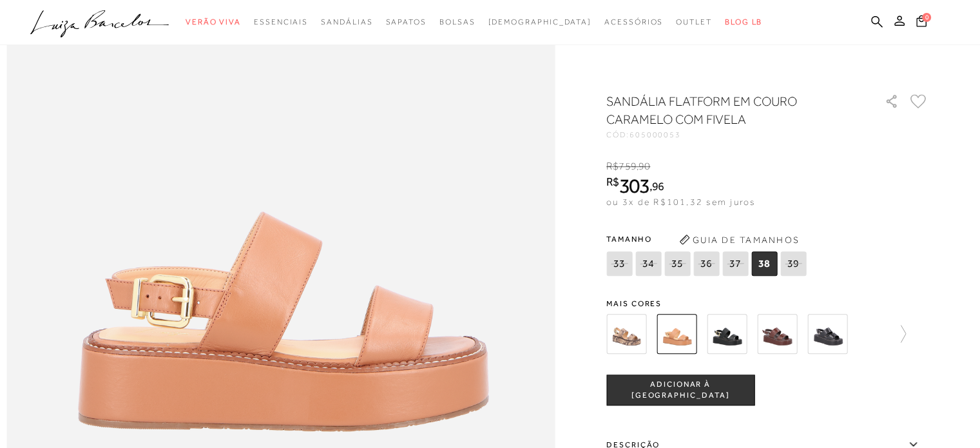 The width and height of the screenshot is (980, 448). What do you see at coordinates (627, 166) in the screenshot?
I see `span: 759` at bounding box center [627, 166].